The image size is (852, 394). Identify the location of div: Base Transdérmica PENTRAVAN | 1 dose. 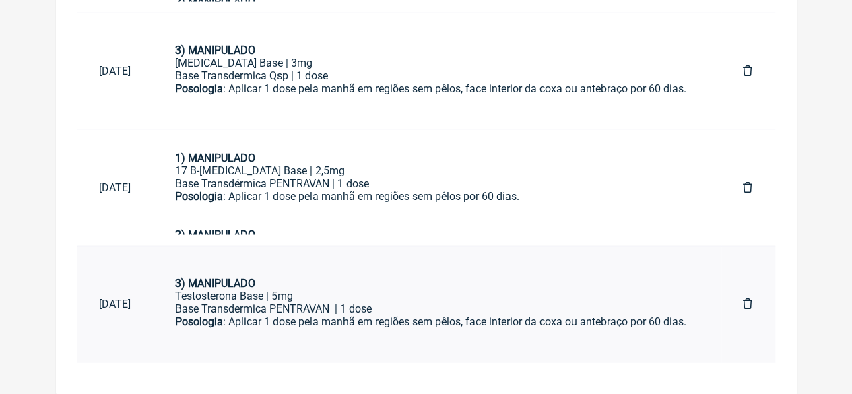
(437, 183).